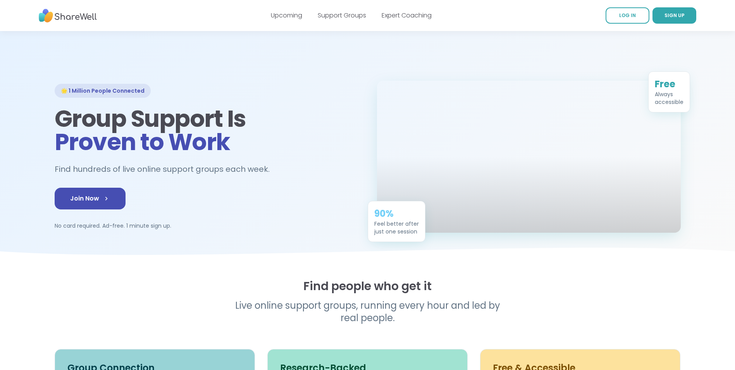 Image resolution: width=735 pixels, height=370 pixels. I want to click on h2: Find hundreds of live online support groups each week., so click(166, 169).